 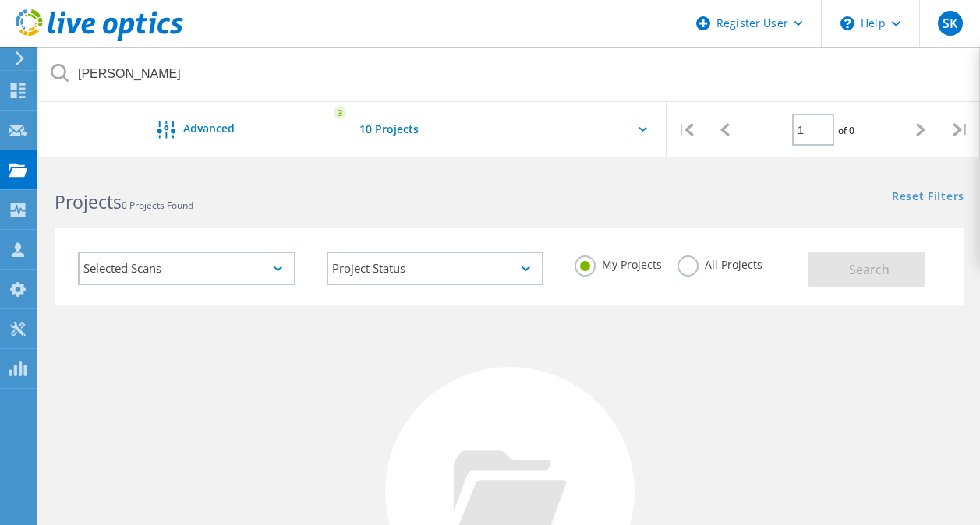 I want to click on b: Projects, so click(x=88, y=202).